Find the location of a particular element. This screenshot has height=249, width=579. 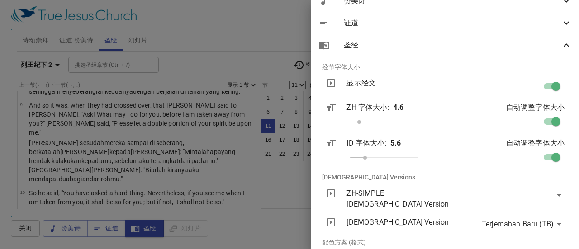

div: 证道 is located at coordinates (445, 23).